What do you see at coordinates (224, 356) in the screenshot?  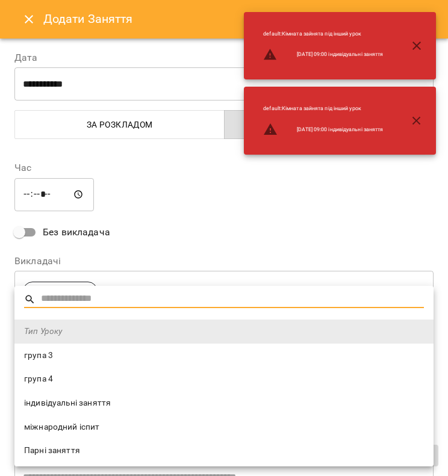 I see `span: група 3` at bounding box center [224, 356].